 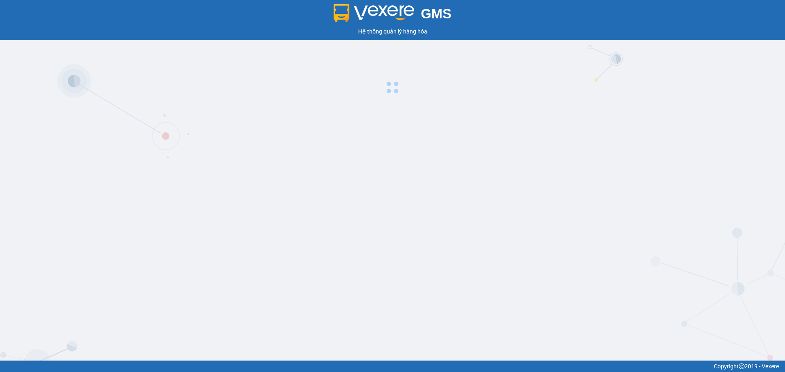 What do you see at coordinates (374, 13) in the screenshot?
I see `img: logo 2` at bounding box center [374, 13].